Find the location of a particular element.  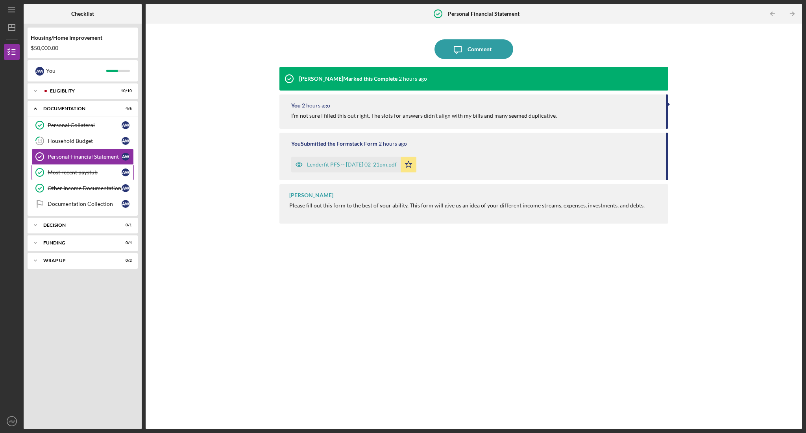

div: Housing/Home Improvement is located at coordinates (83, 38).